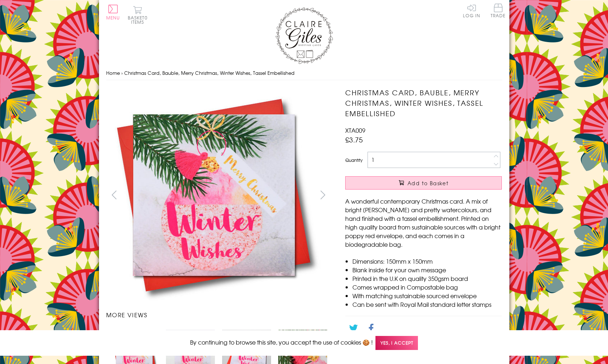 This screenshot has width=608, height=364. I want to click on a: Log In, so click(472, 11).